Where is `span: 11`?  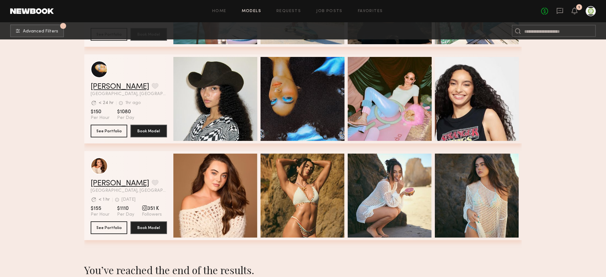 span: 11 is located at coordinates (63, 26).